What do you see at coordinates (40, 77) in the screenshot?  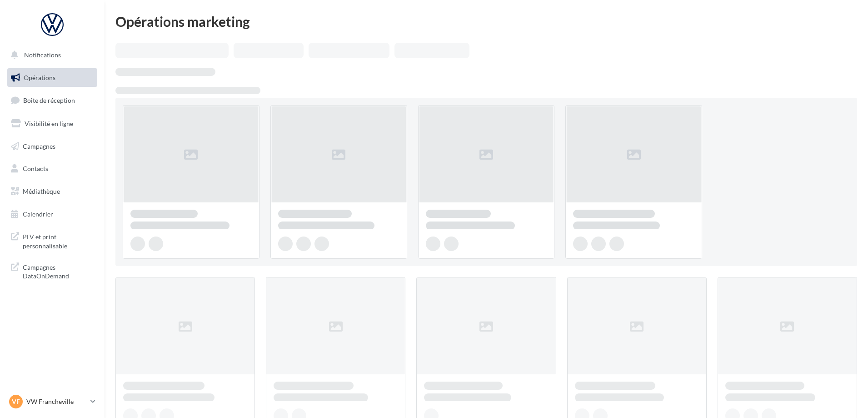 I see `span: Opérations` at bounding box center [40, 77].